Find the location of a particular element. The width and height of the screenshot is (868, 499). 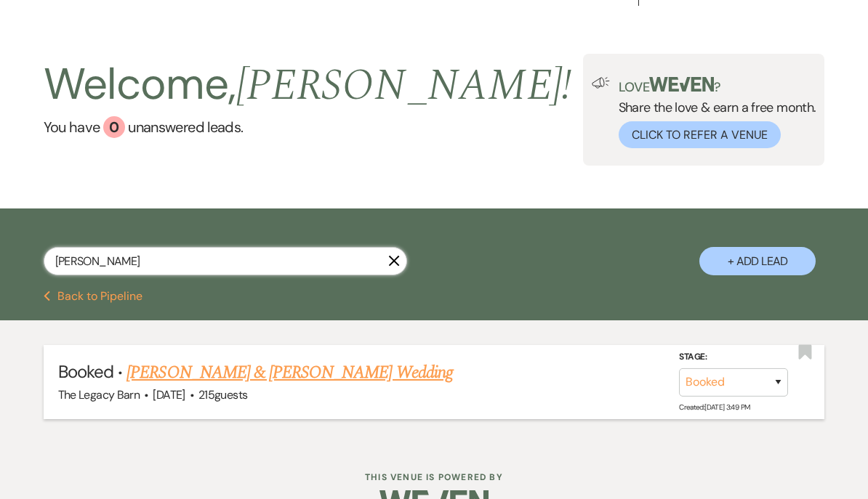

span: Booked is located at coordinates (85, 371).